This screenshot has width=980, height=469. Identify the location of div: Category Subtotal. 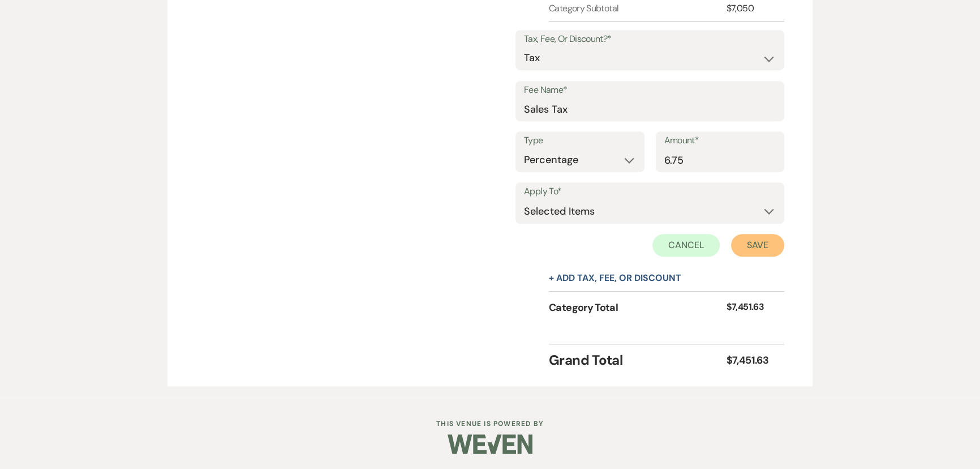
(638, 9).